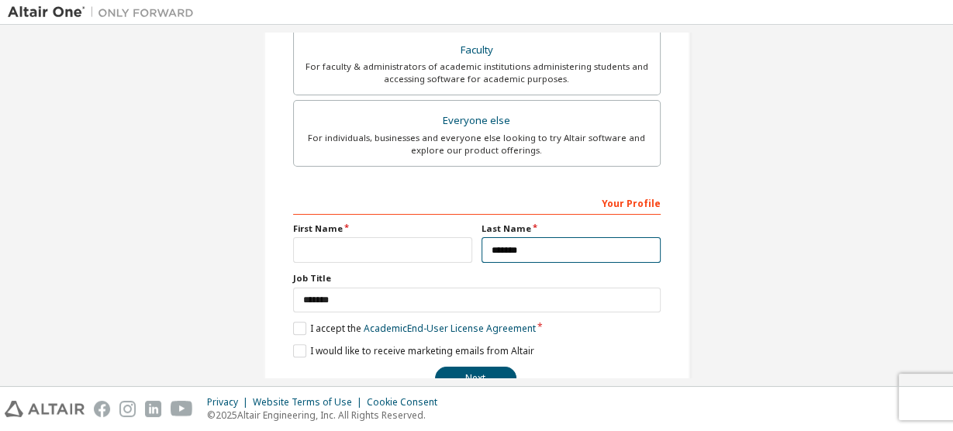 This screenshot has width=953, height=431. I want to click on div: Your Profile, so click(477, 202).